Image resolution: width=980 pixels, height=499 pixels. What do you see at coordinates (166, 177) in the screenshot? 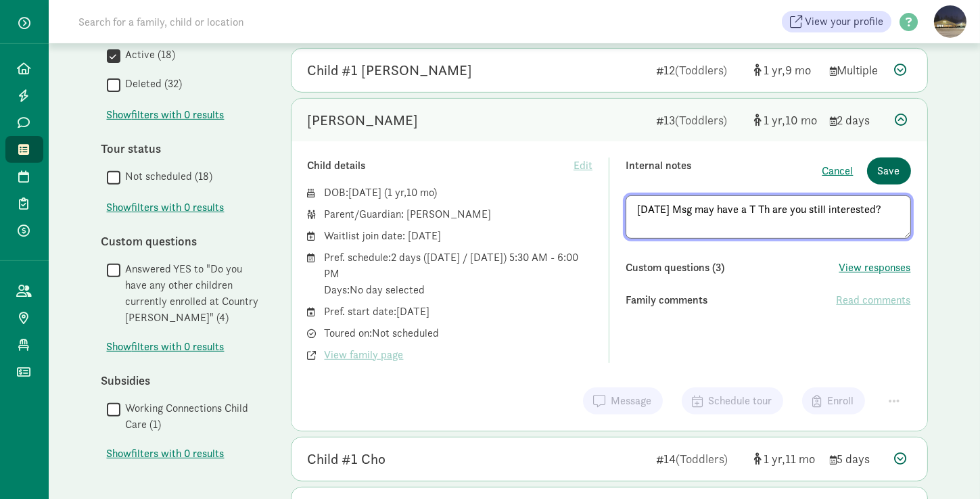
I see `label: Not scheduled (18)` at bounding box center [166, 177].